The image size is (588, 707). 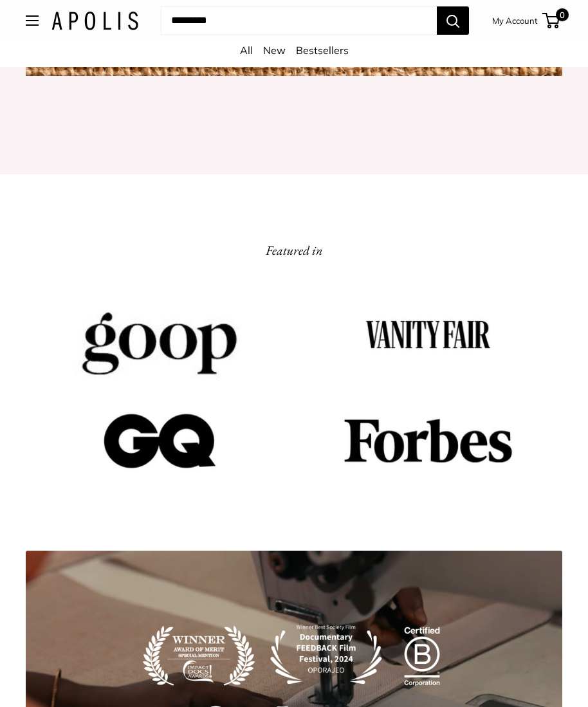 I want to click on a: New, so click(x=274, y=50).